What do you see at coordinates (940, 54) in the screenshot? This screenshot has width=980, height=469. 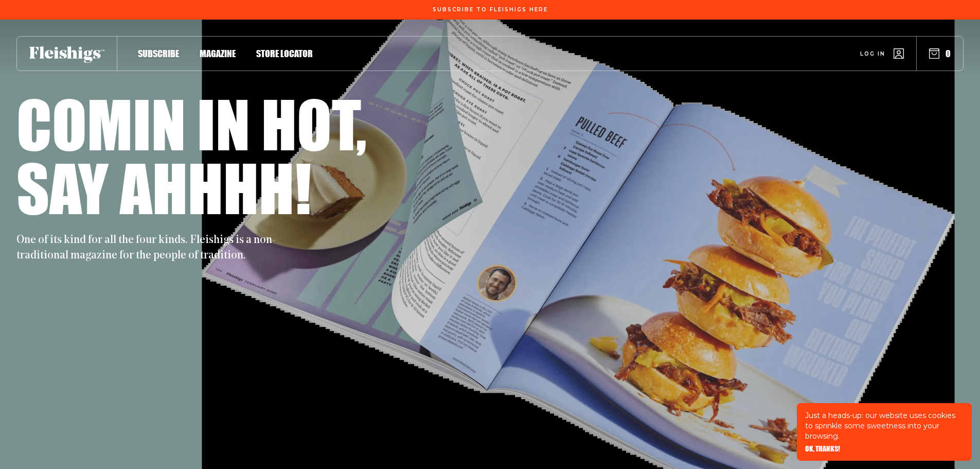 I see `button: 0` at bounding box center [940, 54].